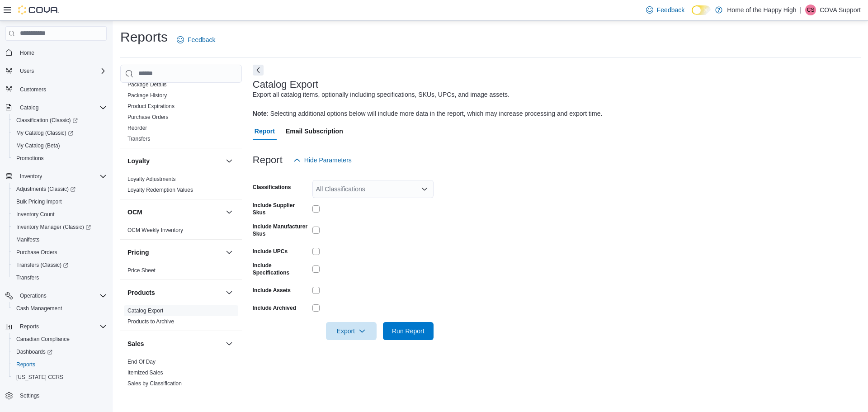  I want to click on a: Package Details, so click(147, 85).